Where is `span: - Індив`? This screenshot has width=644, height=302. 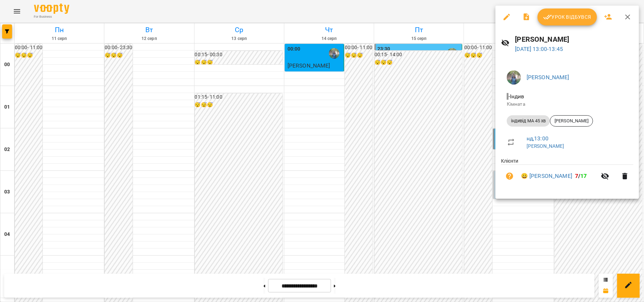 span: - Індив is located at coordinates (516, 96).